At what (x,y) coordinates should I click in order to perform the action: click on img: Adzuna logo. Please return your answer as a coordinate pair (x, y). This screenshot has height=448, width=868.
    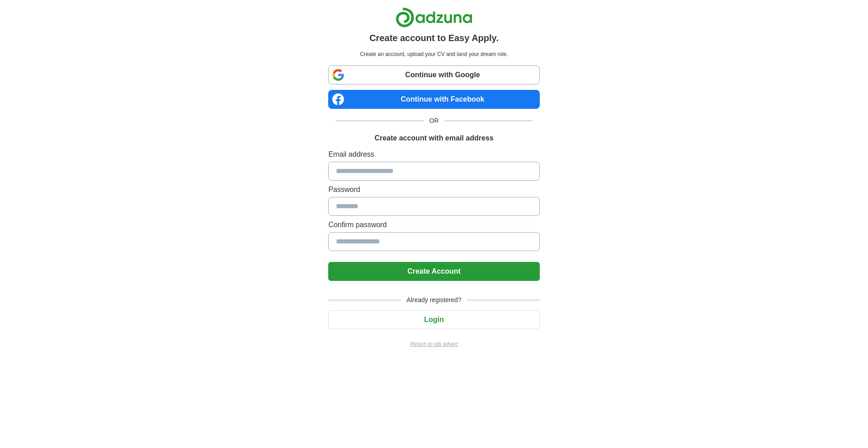
    Looking at the image, I should click on (434, 18).